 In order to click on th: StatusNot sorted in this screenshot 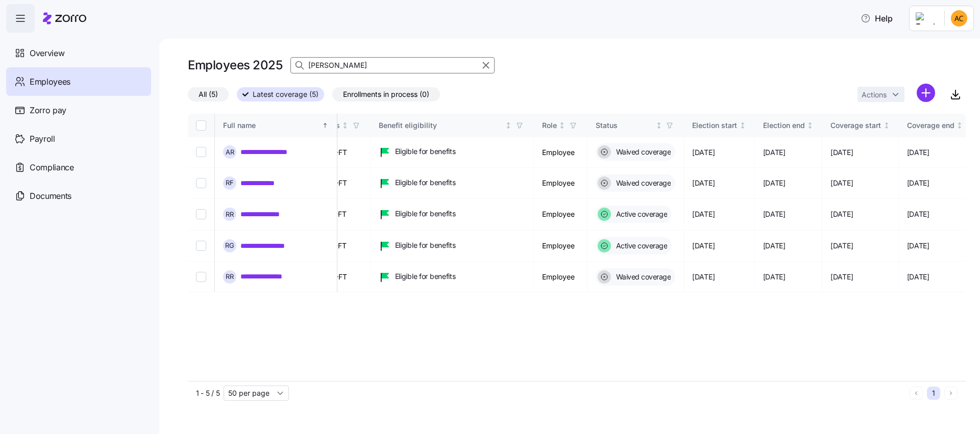, I will do `click(636, 125)`.